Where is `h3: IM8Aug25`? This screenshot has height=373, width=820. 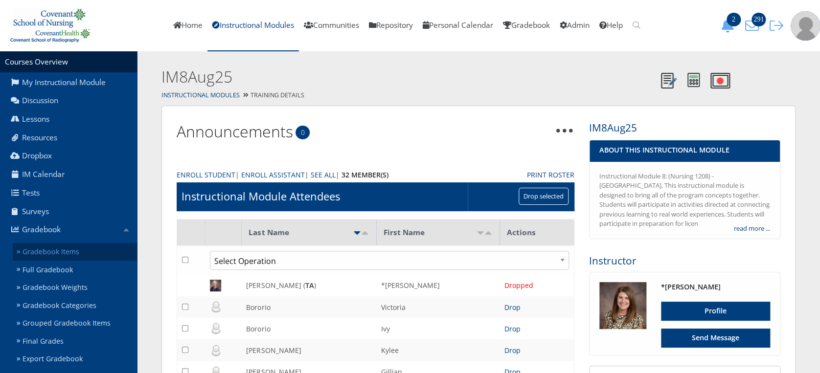
h3: IM8Aug25 is located at coordinates (684, 128).